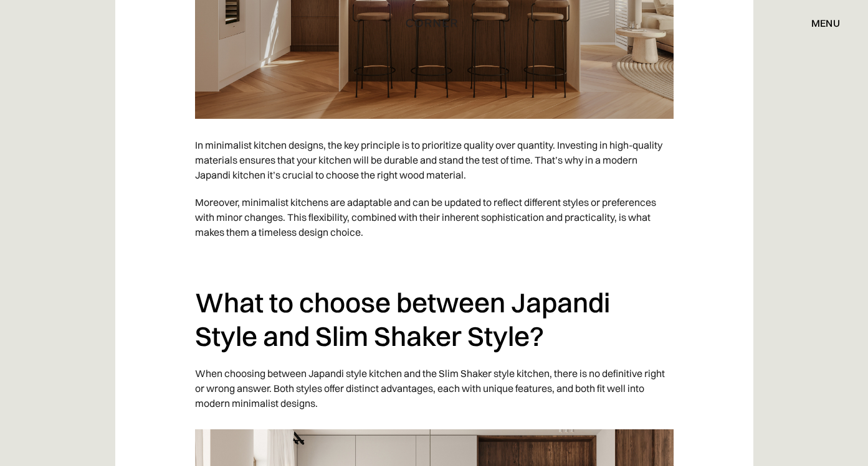 The image size is (868, 466). Describe the element at coordinates (434, 389) in the screenshot. I see `p: When choosing between Japandi style kitchen and the Slim Shaker style kitchen, there is no defini...` at that location.